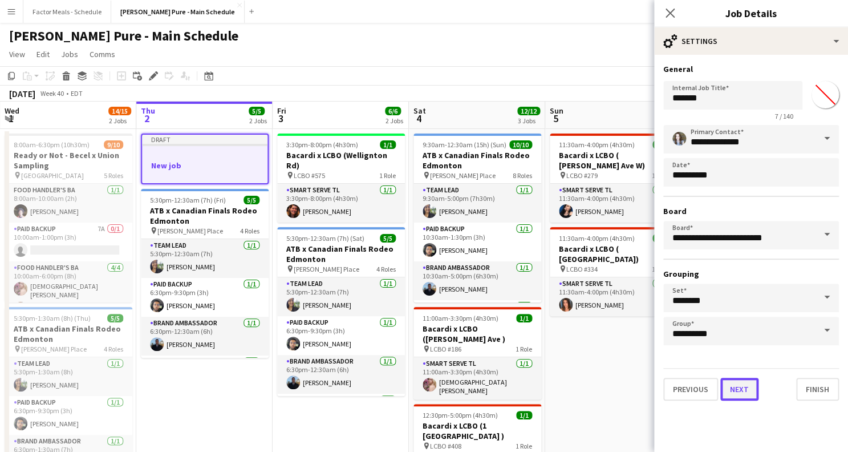  What do you see at coordinates (12, 111) in the screenshot?
I see `span: Wed` at bounding box center [12, 111].